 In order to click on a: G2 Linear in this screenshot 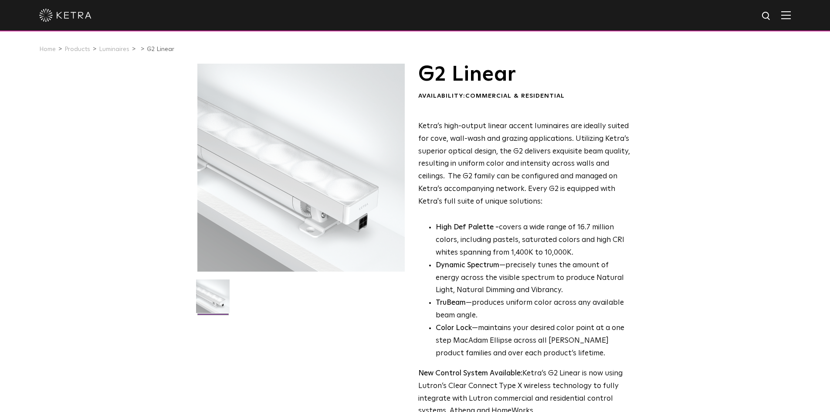, I will do `click(160, 49)`.